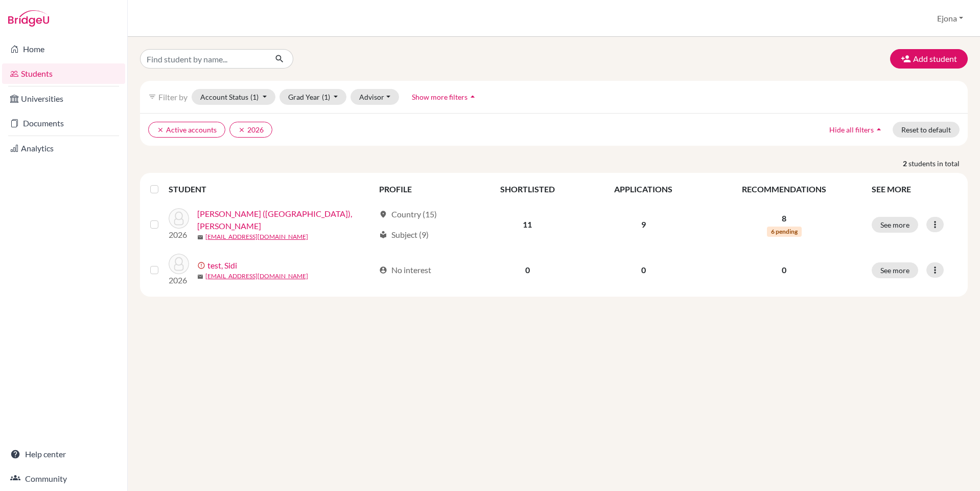  Describe the element at coordinates (28, 19) in the screenshot. I see `img: Bridge-U` at that location.